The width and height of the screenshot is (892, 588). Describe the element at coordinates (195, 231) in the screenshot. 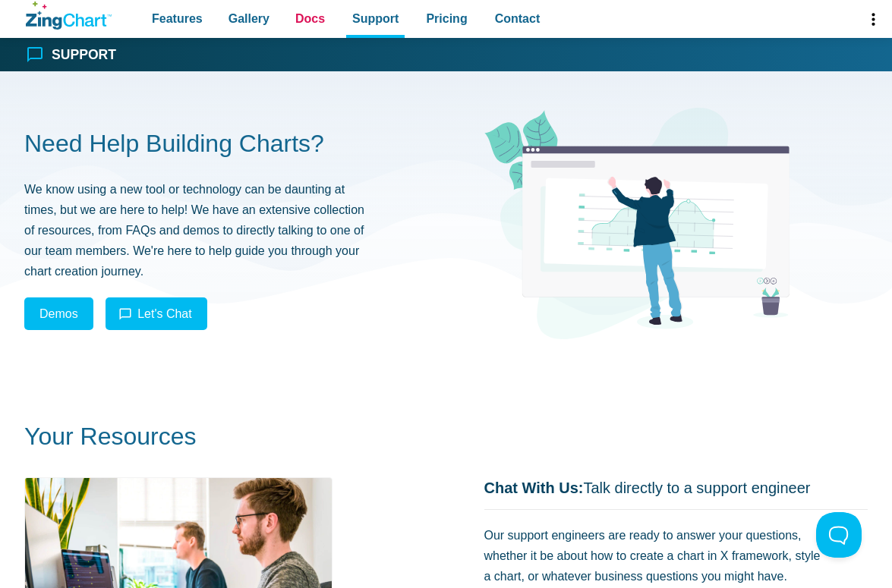

I see `p: We know using a new tool or technology can be daunting at times, but we are here to help! We have...` at that location.